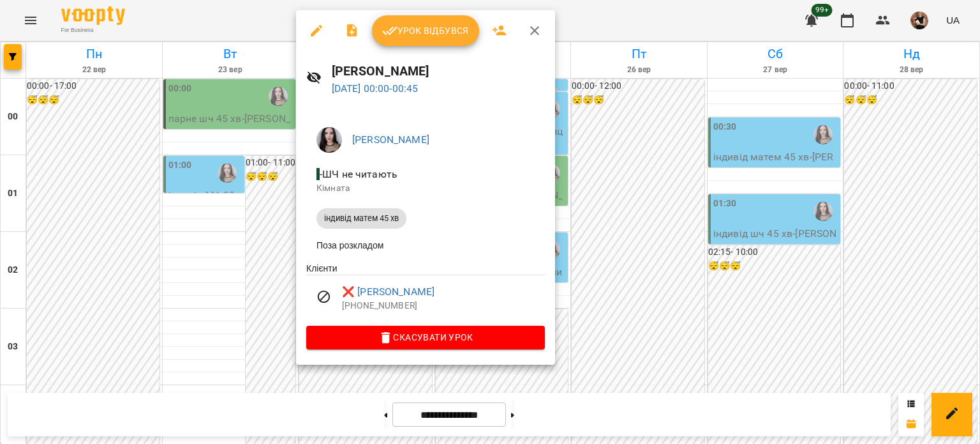 This screenshot has width=980, height=444. Describe the element at coordinates (425, 188) in the screenshot. I see `p: Кімната` at that location.